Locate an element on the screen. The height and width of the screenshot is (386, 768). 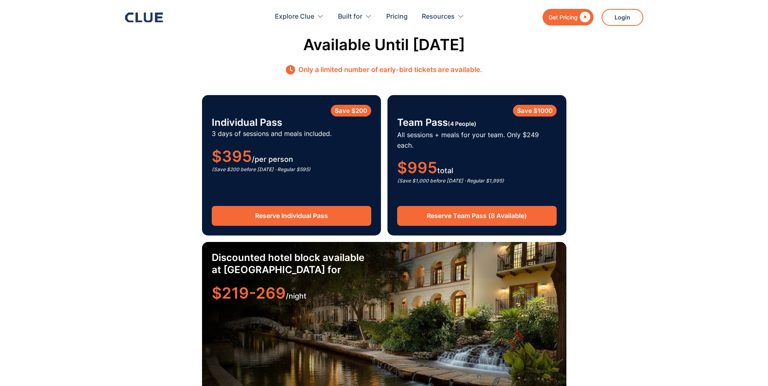
div: Save $200 is located at coordinates (351, 111).